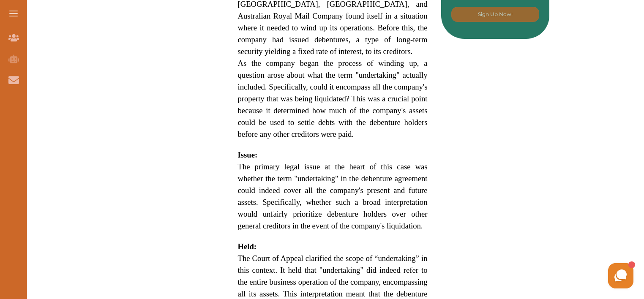 This screenshot has height=299, width=644. Describe the element at coordinates (495, 14) in the screenshot. I see `button: [object Object]` at that location.